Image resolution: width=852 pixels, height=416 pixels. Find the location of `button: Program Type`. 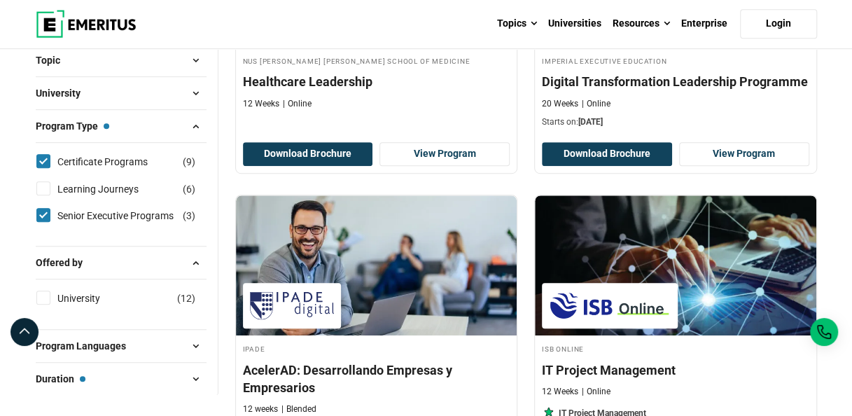

button: Program Type is located at coordinates (121, 126).